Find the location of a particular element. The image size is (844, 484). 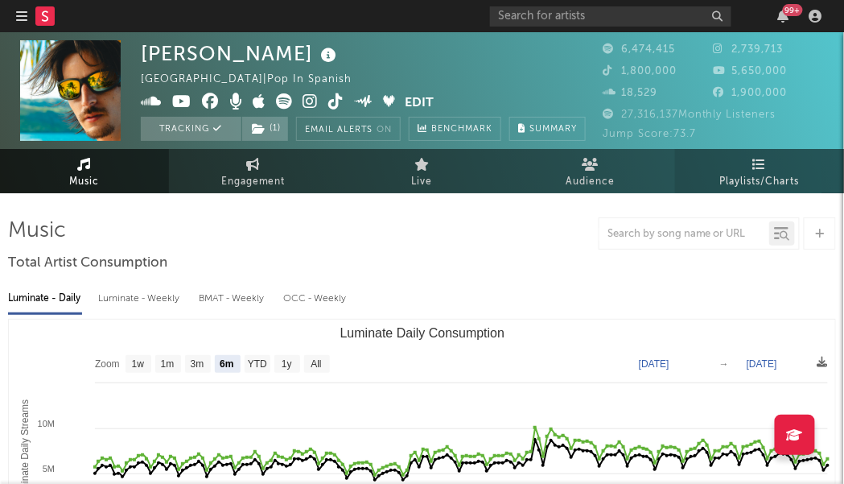

span: Total Artist Consumption is located at coordinates (88, 263).